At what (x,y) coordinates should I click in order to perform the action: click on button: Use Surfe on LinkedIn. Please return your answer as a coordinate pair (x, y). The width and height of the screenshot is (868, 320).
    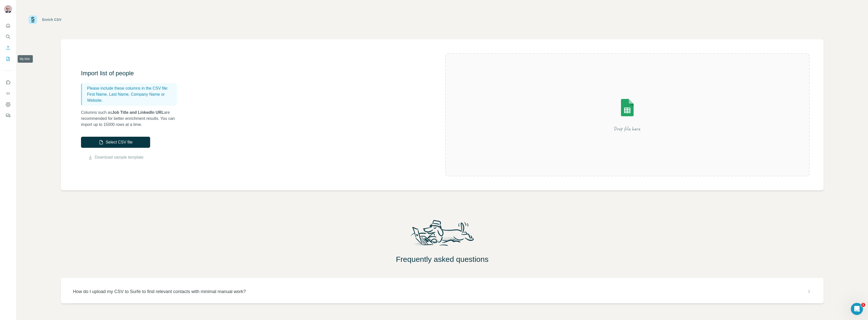
    Looking at the image, I should click on (8, 82).